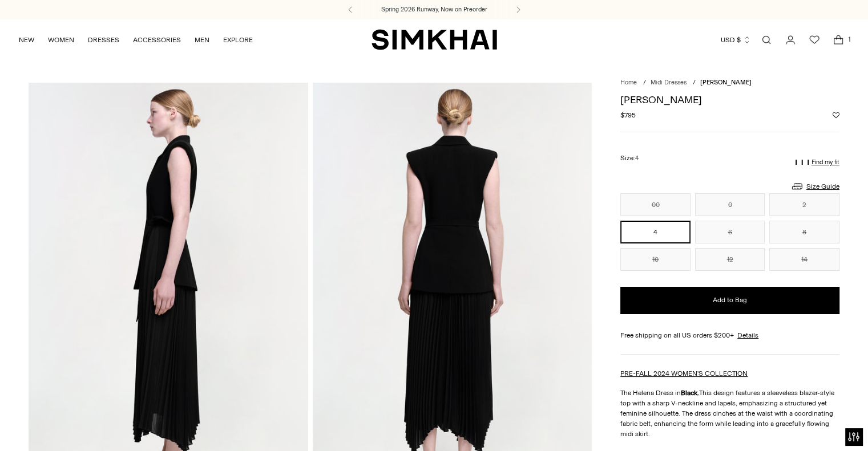  I want to click on button: 2, so click(804, 205).